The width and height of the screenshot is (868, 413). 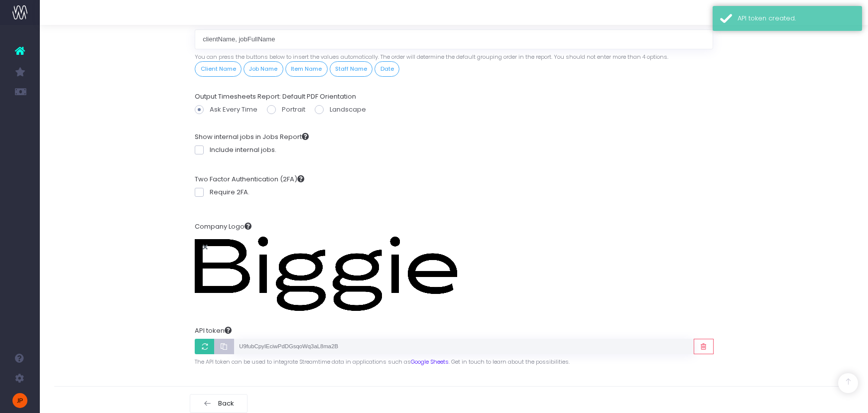 I want to click on label: Two Factor Authentication (2FA), so click(x=250, y=179).